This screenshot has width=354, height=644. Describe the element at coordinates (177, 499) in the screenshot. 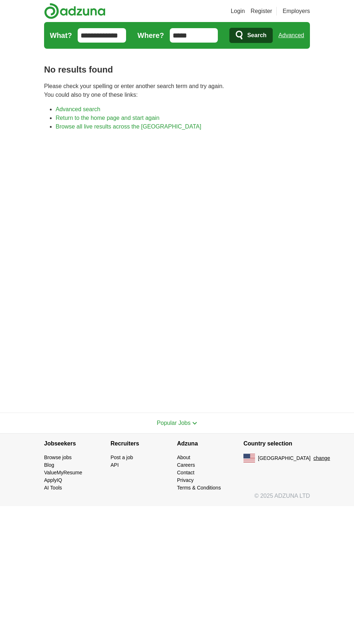

I see `div: © 2025 ADZUNA LTD` at that location.